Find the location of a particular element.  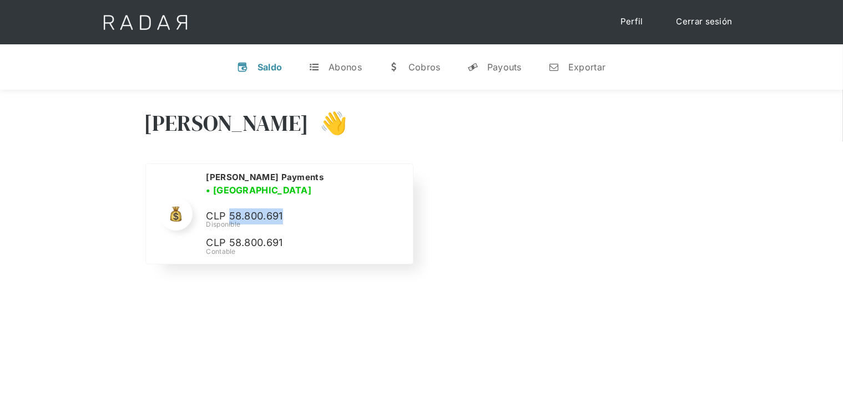

div: Contable is located at coordinates (302, 252).